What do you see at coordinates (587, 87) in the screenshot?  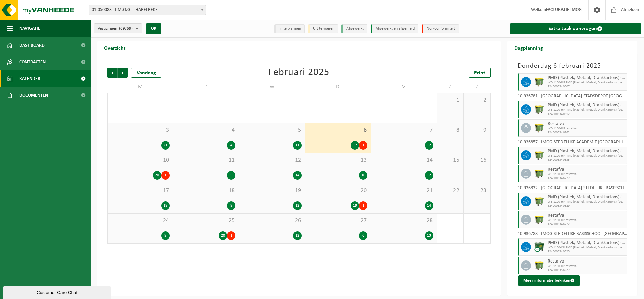 I see `span: T240003340307` at bounding box center [587, 87].